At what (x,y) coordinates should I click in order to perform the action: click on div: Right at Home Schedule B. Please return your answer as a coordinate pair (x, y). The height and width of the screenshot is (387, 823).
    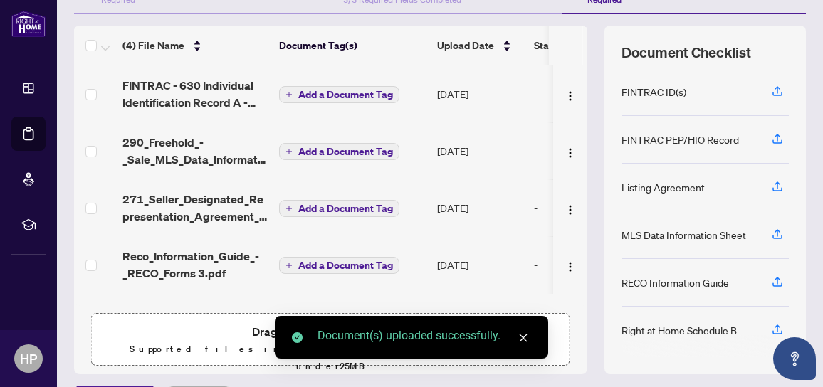
    Looking at the image, I should click on (679, 330).